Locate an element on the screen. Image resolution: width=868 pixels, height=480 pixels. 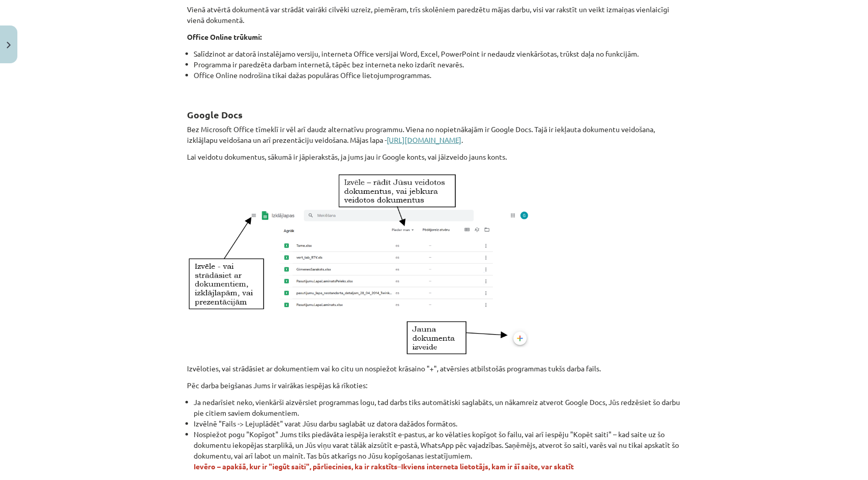
p: Bez Microsoft Office tīmeklī ir vēl arī daudz alternatīvu programmu. Viena no nopietnākajām ir Go... is located at coordinates (434, 134).